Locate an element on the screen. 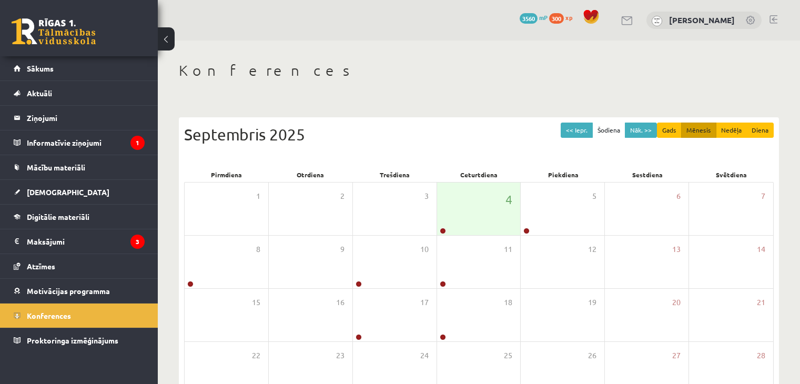 The image size is (800, 384). span: 1 is located at coordinates (258, 196).